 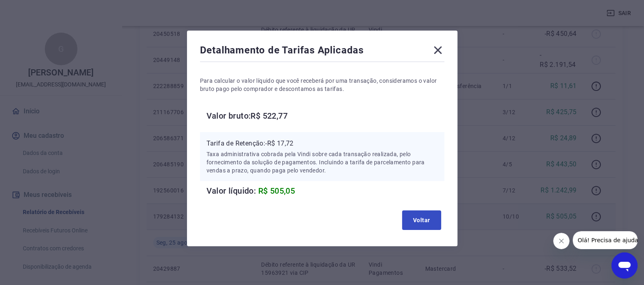 What do you see at coordinates (323, 143) in the screenshot?
I see `p: Tarifa de Retenção: -R$ 17,72` at bounding box center [323, 143].